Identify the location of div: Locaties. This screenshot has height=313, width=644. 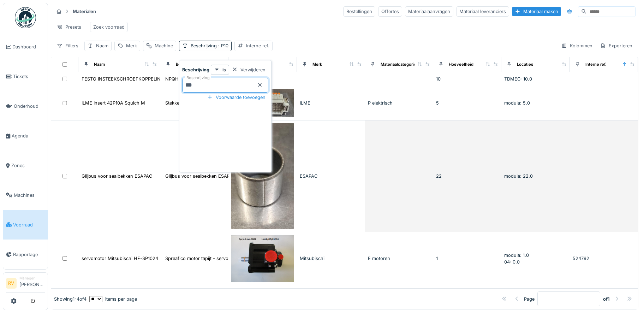
(525, 64).